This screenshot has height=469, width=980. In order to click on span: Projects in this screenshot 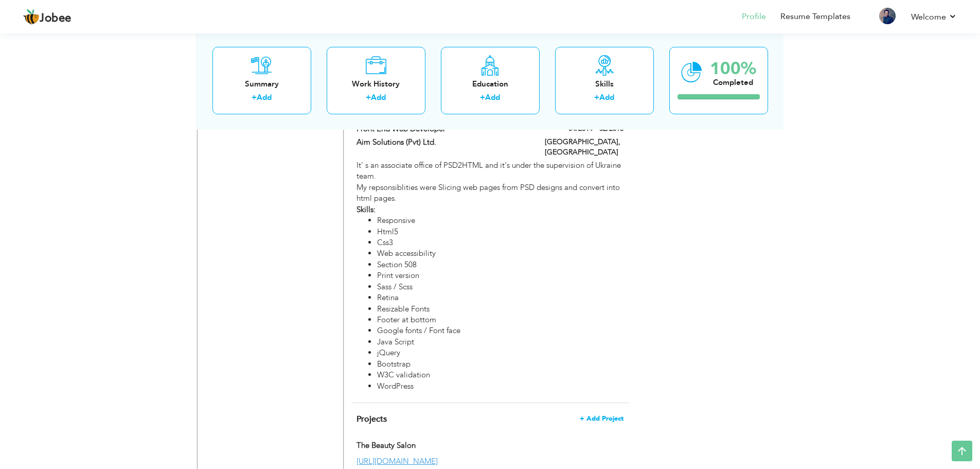, I will do `click(372, 419)`.